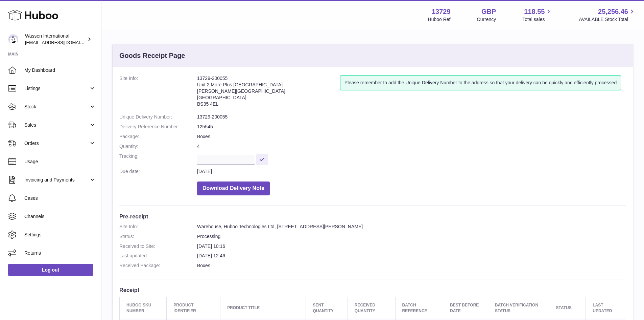  What do you see at coordinates (373, 289) in the screenshot?
I see `h3: Receipt` at bounding box center [373, 289].